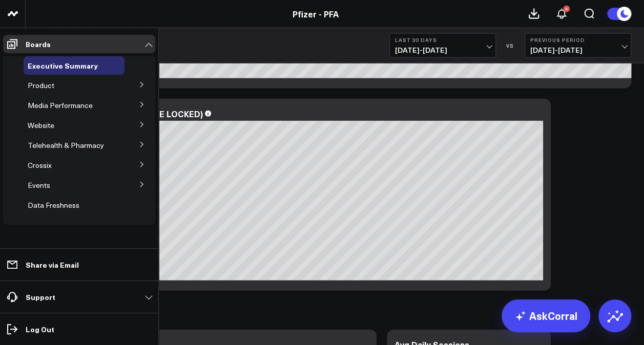 The height and width of the screenshot is (345, 644). I want to click on div: VS, so click(510, 46).